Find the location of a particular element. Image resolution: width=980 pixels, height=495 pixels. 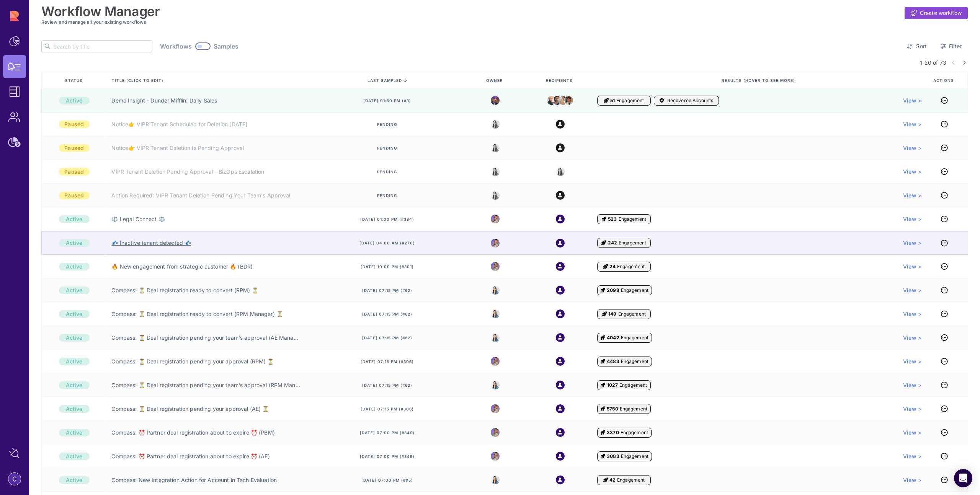

a: Demo Insight - Dunder Mifflin: Daily Sales is located at coordinates (164, 101).